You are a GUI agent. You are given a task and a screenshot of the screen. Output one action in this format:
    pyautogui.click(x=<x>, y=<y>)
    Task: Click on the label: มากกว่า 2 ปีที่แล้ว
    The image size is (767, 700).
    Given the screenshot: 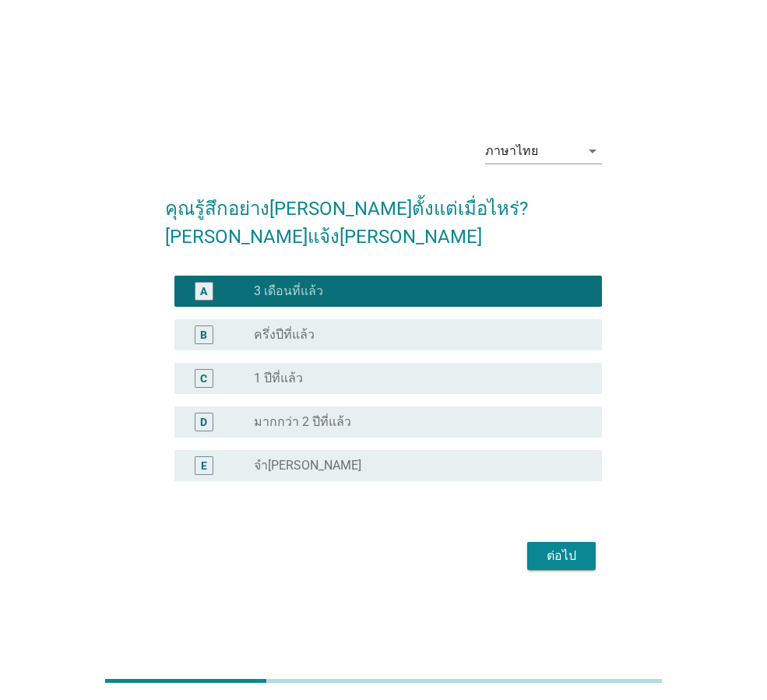 What is the action you would take?
    pyautogui.click(x=302, y=422)
    